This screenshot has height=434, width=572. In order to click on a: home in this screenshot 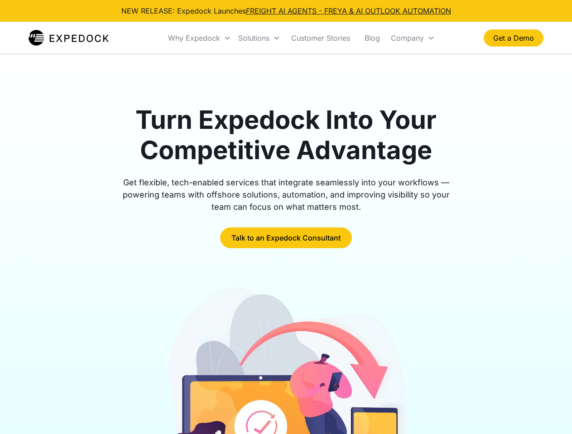, I will do `click(68, 38)`.